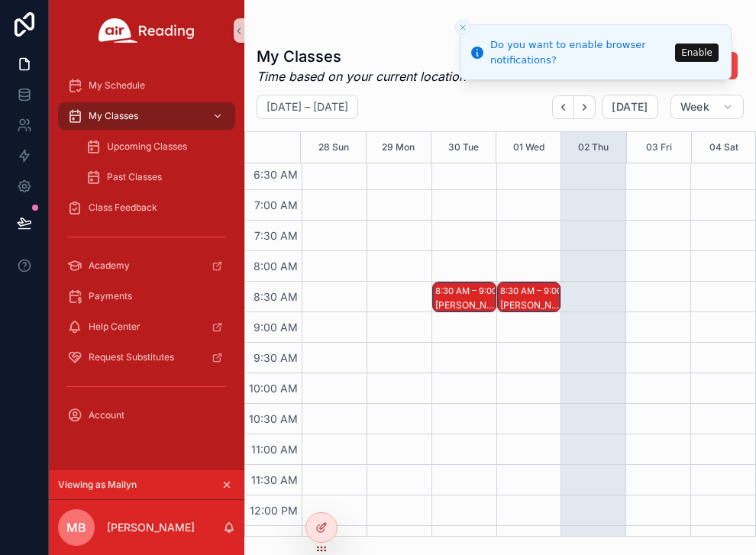 The height and width of the screenshot is (555, 756). I want to click on span: 8:00 AM, so click(276, 265).